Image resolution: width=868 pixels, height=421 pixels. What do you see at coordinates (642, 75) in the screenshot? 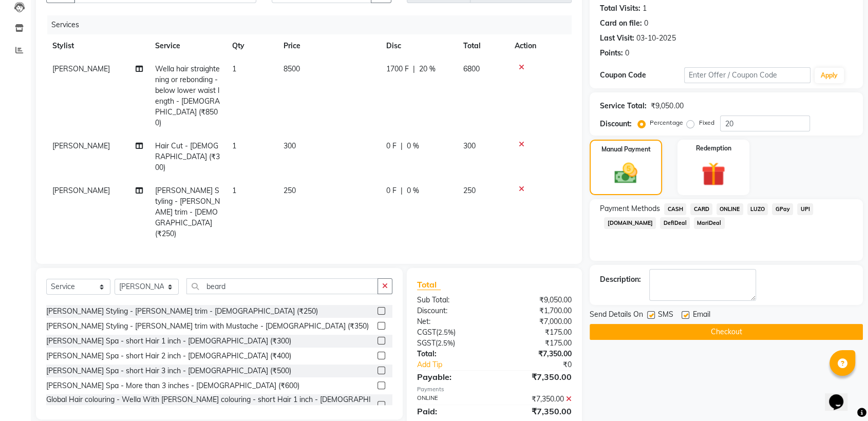
I see `div: Coupon Code` at bounding box center [642, 75].